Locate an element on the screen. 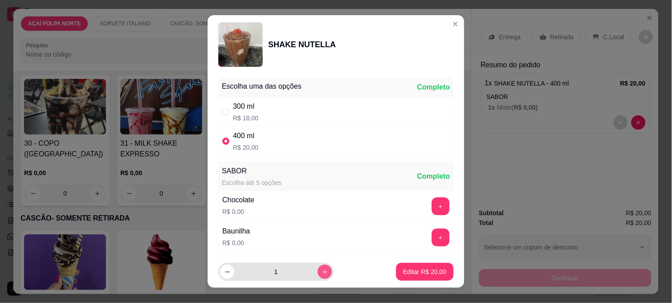  div: Escolha uma das opções is located at coordinates (262, 86).